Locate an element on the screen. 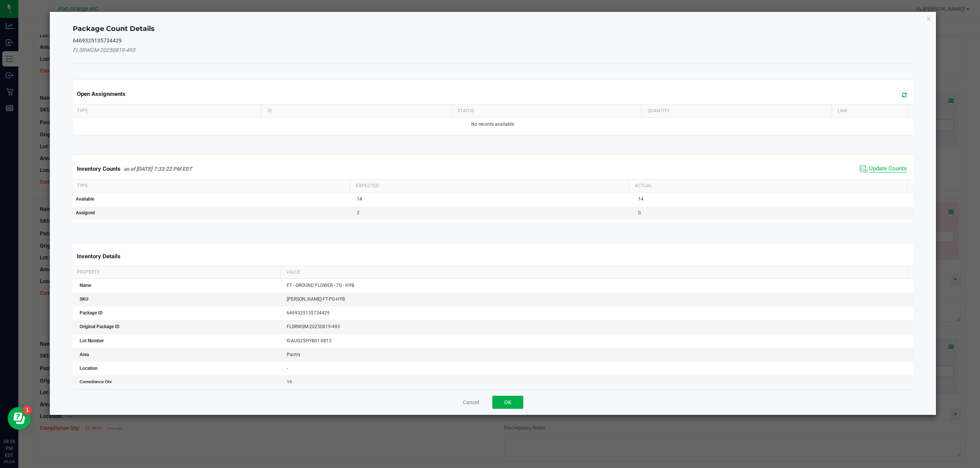  span: Actual is located at coordinates (643, 186).